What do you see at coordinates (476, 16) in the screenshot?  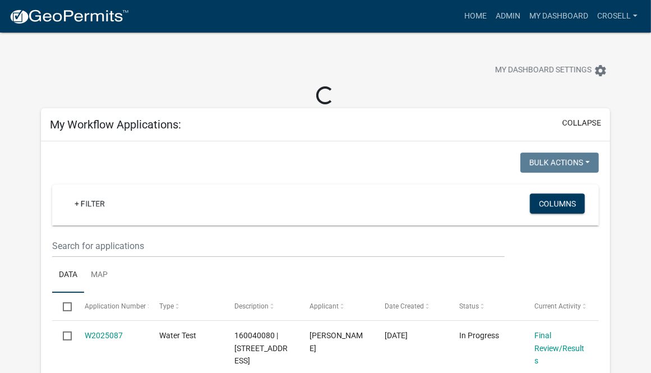 I see `a: Home` at bounding box center [476, 16].